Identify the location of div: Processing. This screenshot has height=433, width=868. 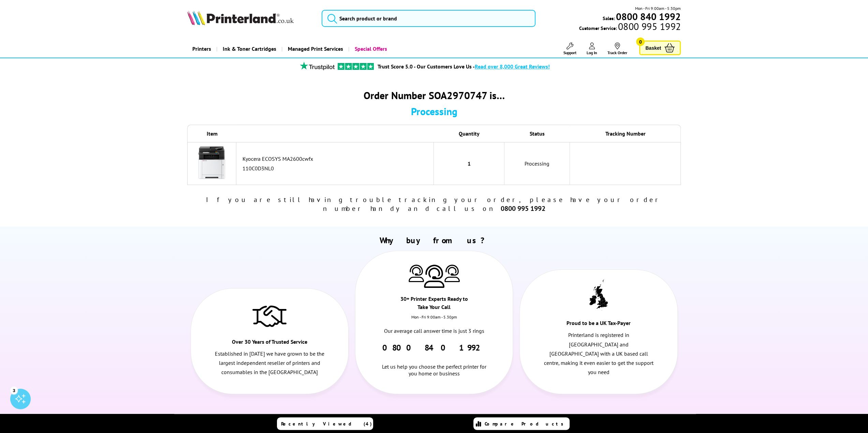
(434, 111).